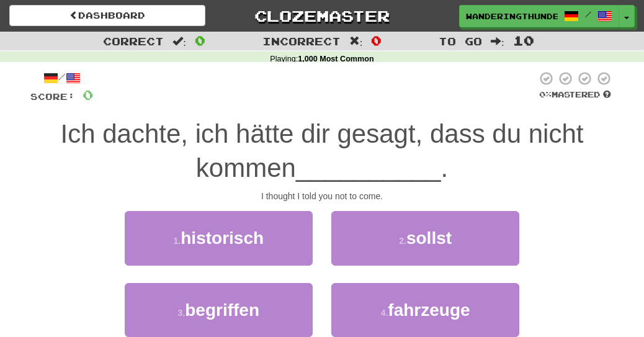 This screenshot has width=644, height=337. Describe the element at coordinates (219, 309) in the screenshot. I see `button: 3.begriffen` at that location.